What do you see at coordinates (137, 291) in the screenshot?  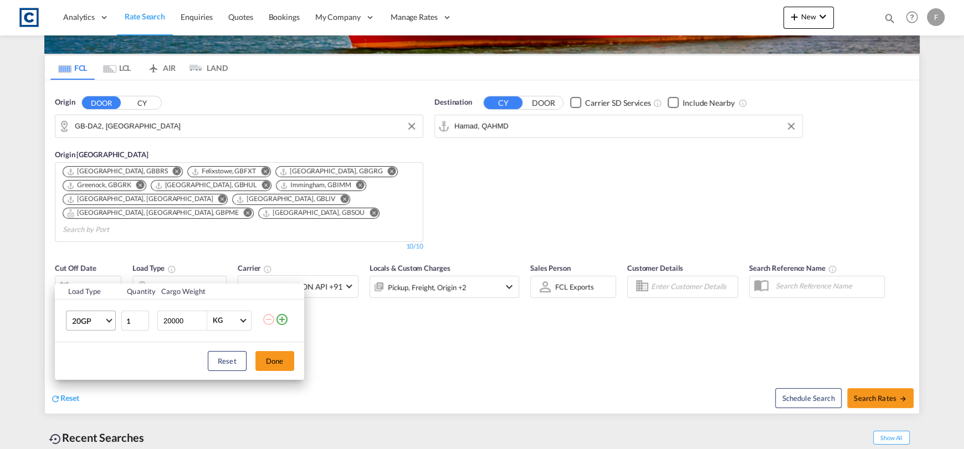 I see `th: Quantity` at bounding box center [137, 291].